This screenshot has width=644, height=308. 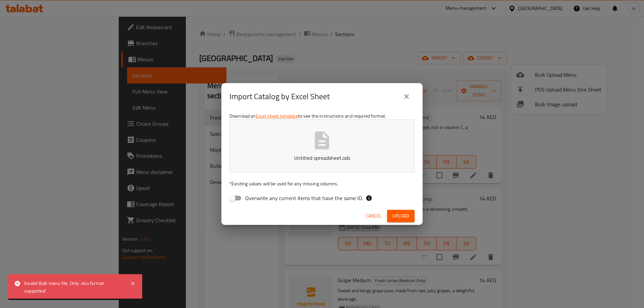 What do you see at coordinates (74, 287) in the screenshot?
I see `div: Invalid Bulk menu file, Only .xlsx format supported!` at bounding box center [74, 287].